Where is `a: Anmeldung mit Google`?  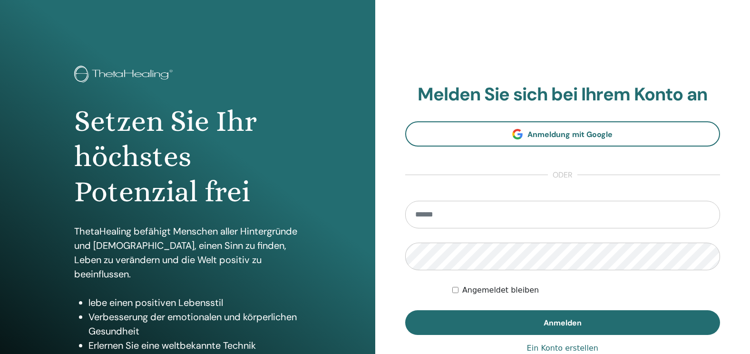
a: Anmeldung mit Google is located at coordinates (562, 134).